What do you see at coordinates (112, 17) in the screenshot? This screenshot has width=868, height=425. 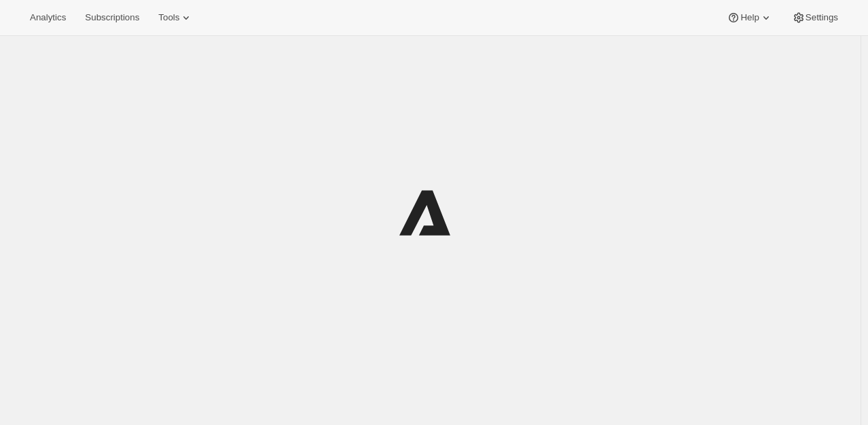 I see `span: Subscriptions` at bounding box center [112, 17].